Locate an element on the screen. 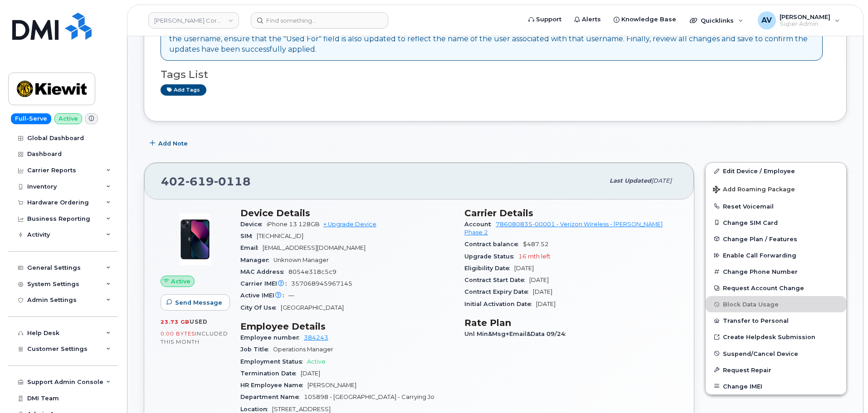  span: Super Admin is located at coordinates (805, 24).